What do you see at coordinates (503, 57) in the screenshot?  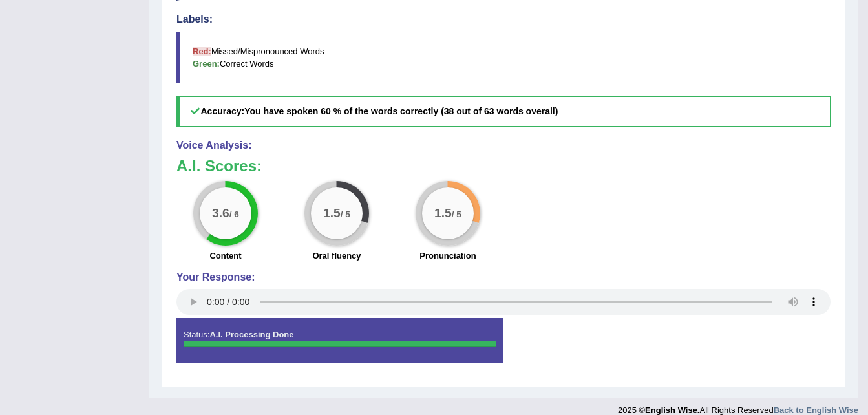 I see `blockquote: Missed/Mispronounced Words Correct Words` at bounding box center [503, 57].